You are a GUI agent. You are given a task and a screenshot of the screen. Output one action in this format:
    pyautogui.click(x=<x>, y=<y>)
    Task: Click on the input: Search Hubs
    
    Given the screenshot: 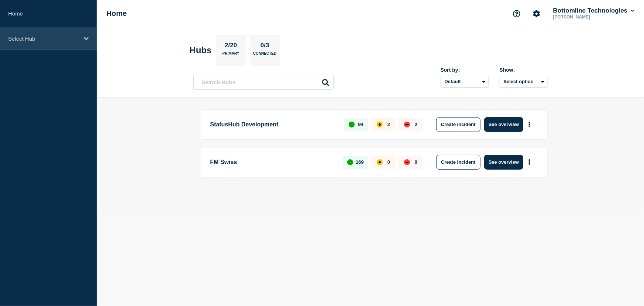 What is the action you would take?
    pyautogui.click(x=263, y=82)
    